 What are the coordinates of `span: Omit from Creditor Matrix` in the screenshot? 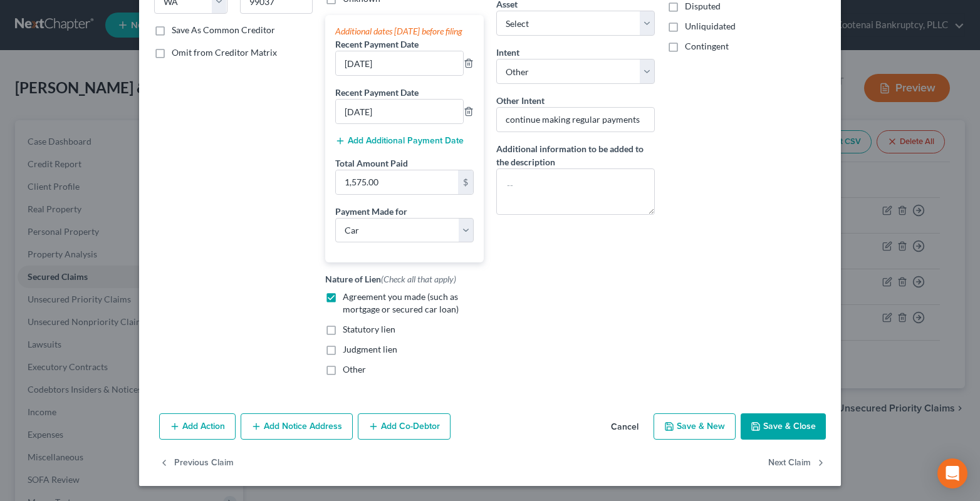 It's located at (225, 52).